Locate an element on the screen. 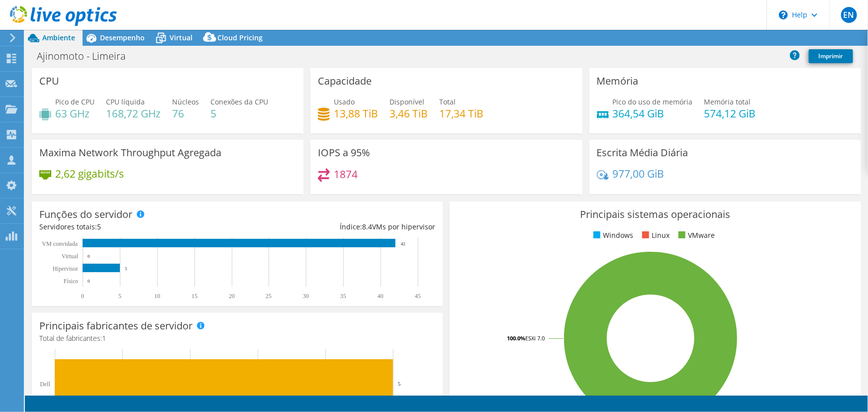 The height and width of the screenshot is (412, 868). h4: Total de fabricantes: is located at coordinates (237, 339).